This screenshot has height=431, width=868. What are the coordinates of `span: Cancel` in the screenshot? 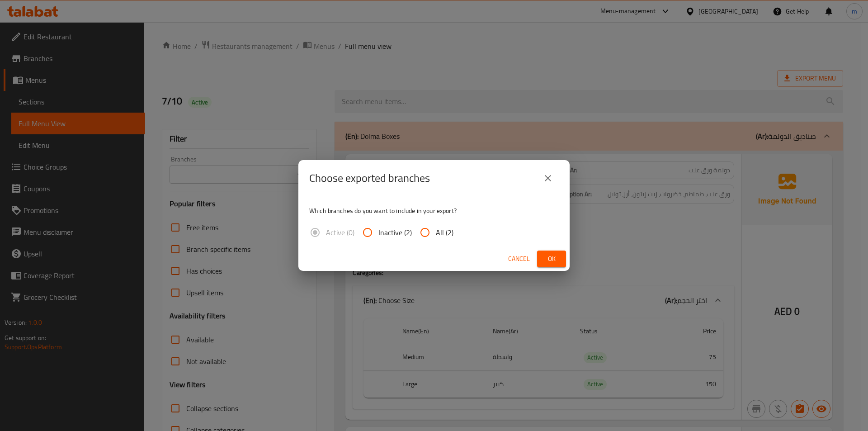 It's located at (519, 258).